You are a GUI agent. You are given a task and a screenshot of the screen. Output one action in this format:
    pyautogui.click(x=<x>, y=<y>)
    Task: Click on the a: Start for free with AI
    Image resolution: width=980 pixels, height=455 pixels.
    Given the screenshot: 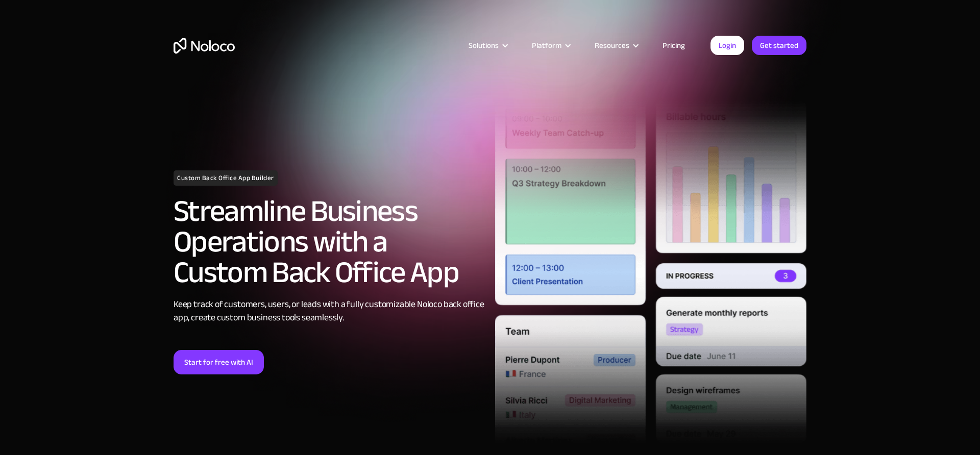 What is the action you would take?
    pyautogui.click(x=218, y=362)
    